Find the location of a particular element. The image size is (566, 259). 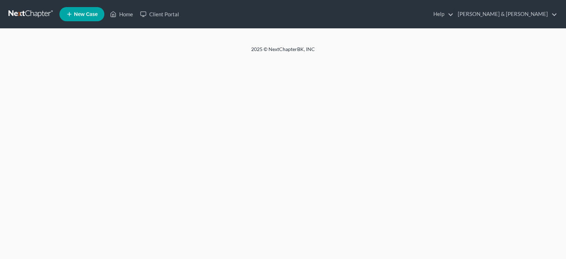

a: Home is located at coordinates (121, 14).